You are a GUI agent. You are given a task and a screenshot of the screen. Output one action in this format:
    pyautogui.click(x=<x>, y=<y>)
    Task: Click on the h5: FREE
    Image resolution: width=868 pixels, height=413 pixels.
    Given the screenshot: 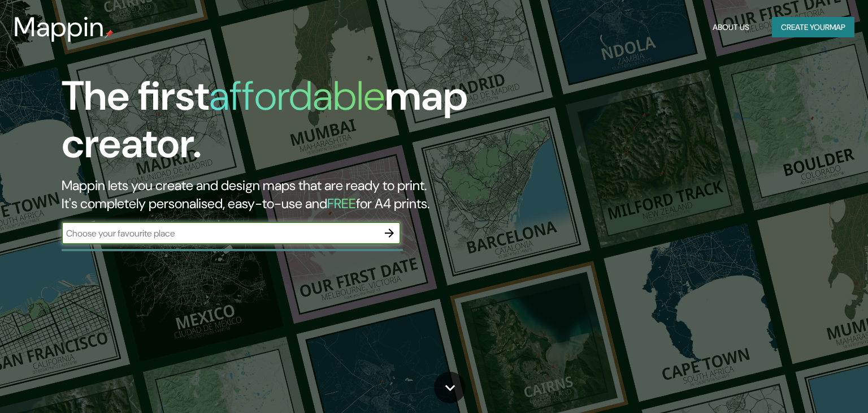 What is the action you would take?
    pyautogui.click(x=341, y=203)
    